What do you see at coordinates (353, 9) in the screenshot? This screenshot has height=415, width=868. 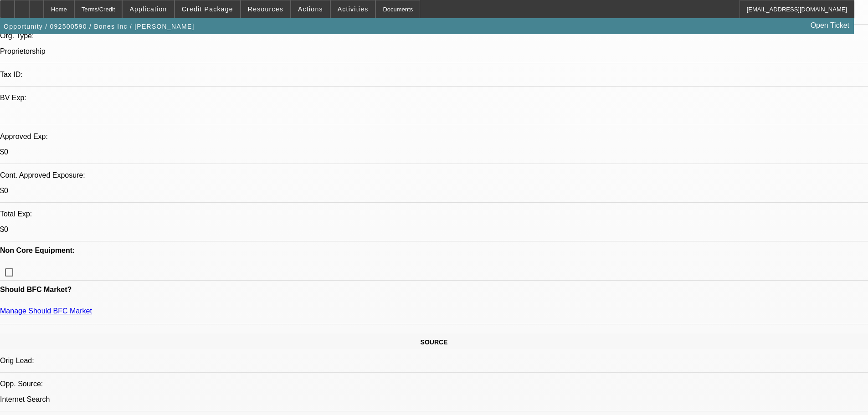 I see `span: Activities` at bounding box center [353, 9].